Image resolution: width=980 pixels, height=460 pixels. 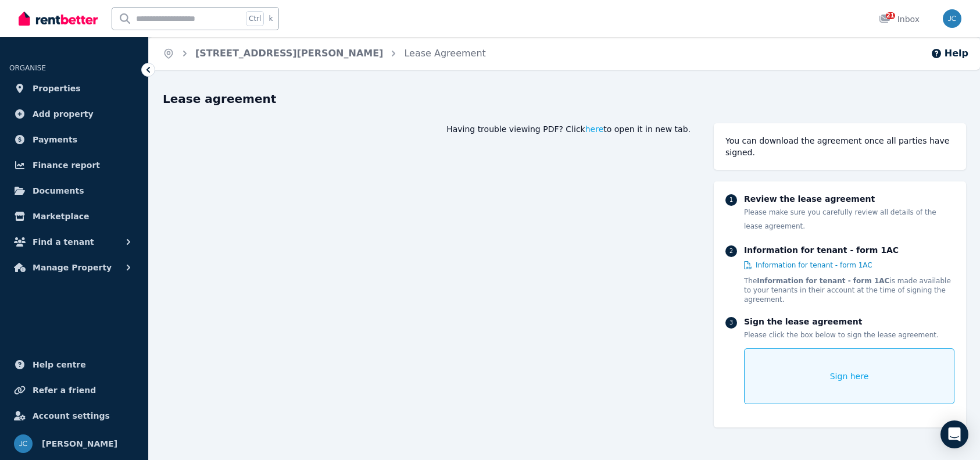 What do you see at coordinates (66, 165) in the screenshot?
I see `span: Finance report` at bounding box center [66, 165].